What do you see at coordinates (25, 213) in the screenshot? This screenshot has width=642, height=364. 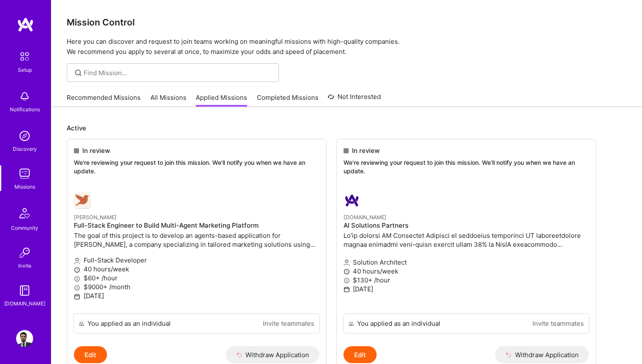 I see `img: Community` at bounding box center [25, 213].